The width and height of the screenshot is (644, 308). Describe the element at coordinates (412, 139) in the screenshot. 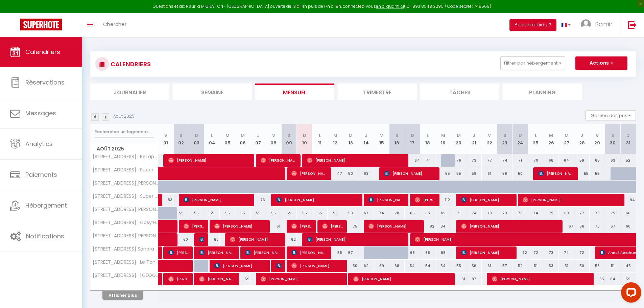

I see `th: 17` at that location.